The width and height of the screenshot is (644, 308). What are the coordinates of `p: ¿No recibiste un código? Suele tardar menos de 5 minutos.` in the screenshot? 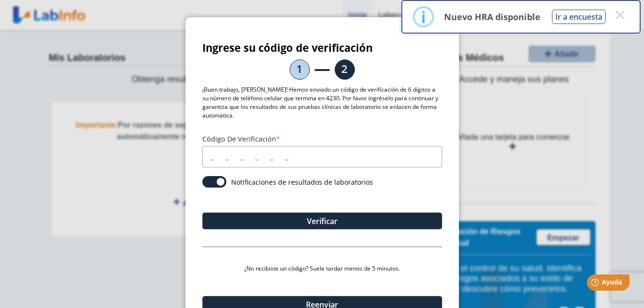 It's located at (323, 269).